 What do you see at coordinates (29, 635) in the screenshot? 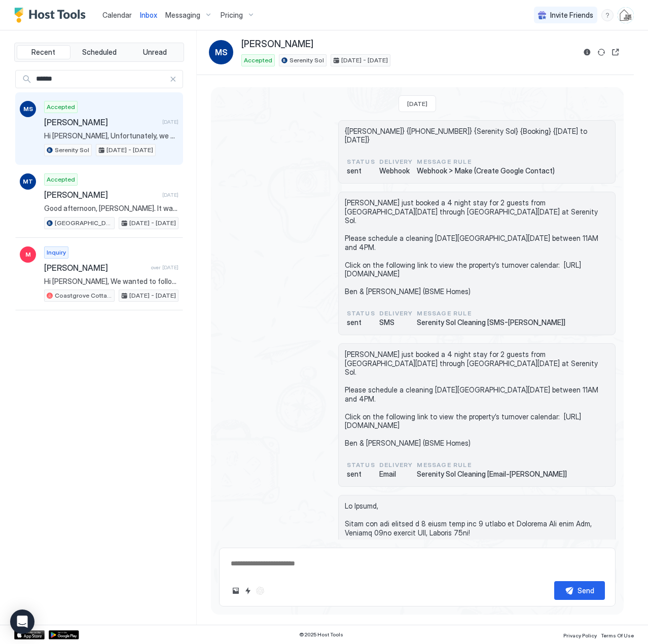
I see `a: App Store` at bounding box center [29, 635].